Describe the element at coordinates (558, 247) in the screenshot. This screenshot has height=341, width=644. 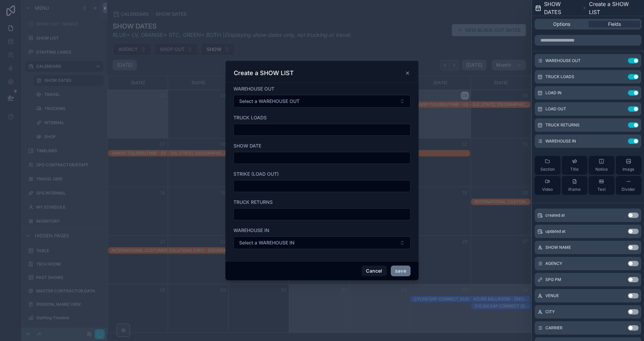
I see `span: SHOW NAME` at that location.